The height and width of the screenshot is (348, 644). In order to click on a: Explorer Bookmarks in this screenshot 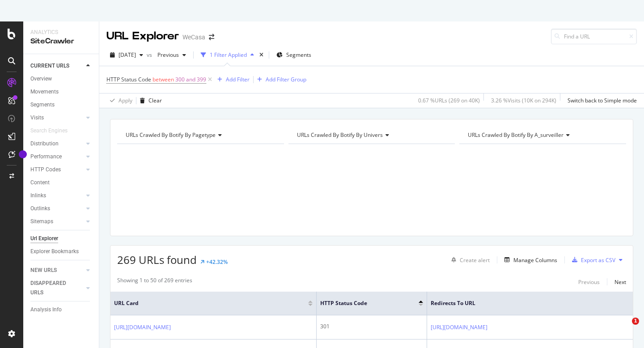, I will do `click(62, 251)`.